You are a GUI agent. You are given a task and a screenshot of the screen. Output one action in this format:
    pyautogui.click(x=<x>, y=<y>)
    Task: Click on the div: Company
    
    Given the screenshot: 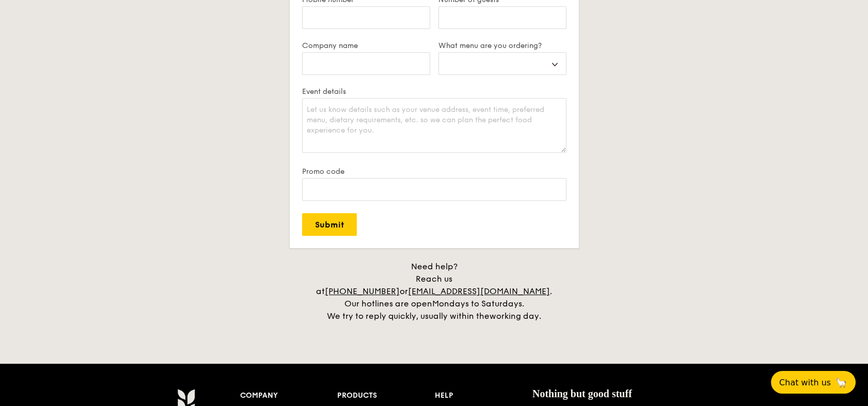 What is the action you would take?
    pyautogui.click(x=288, y=396)
    